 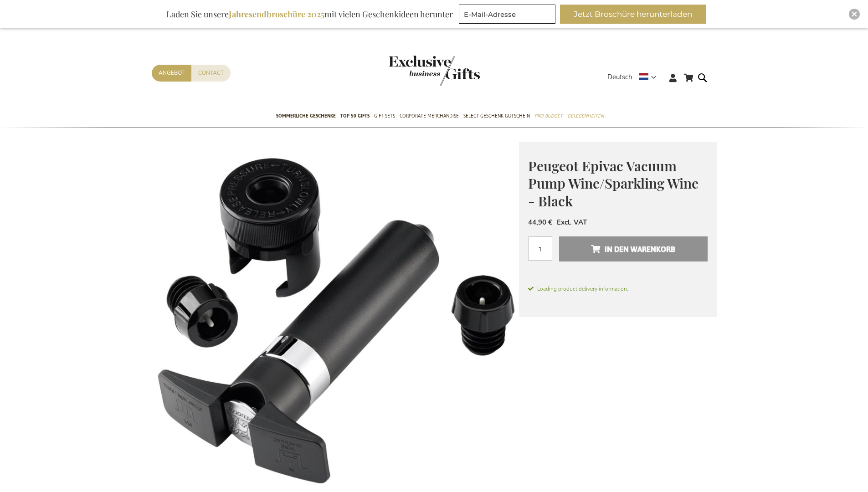 I want to click on img: Exclusive Business gifts logo, so click(x=434, y=71).